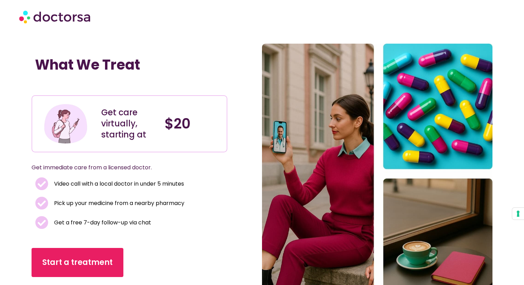  Describe the element at coordinates (130, 124) in the screenshot. I see `div: Get care virtually, starting at` at that location.